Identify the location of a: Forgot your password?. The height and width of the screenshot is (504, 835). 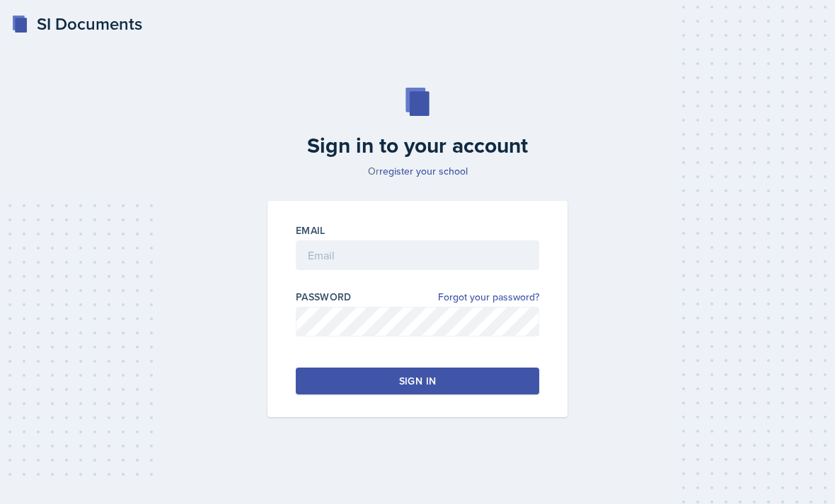
(488, 297).